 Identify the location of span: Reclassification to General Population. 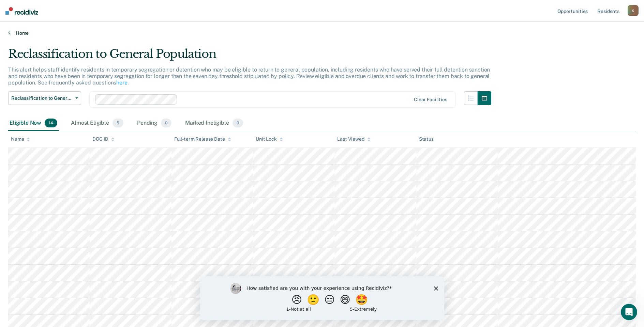
(42, 98).